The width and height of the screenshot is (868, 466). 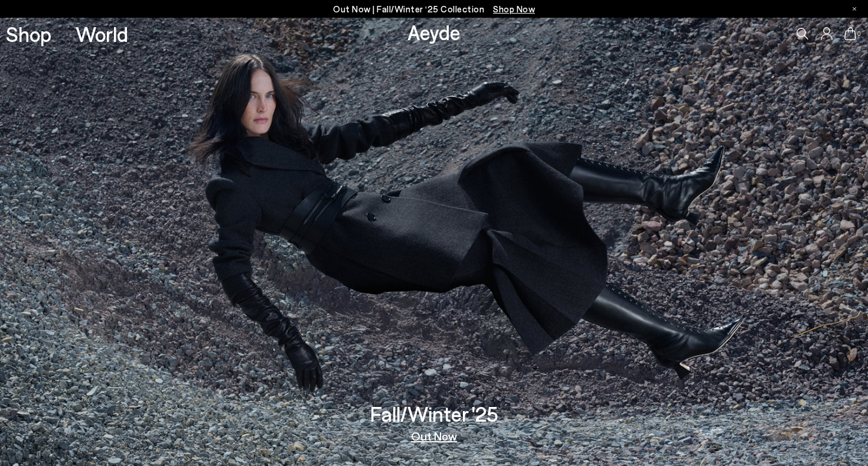 What do you see at coordinates (859, 34) in the screenshot?
I see `span: 0` at bounding box center [859, 34].